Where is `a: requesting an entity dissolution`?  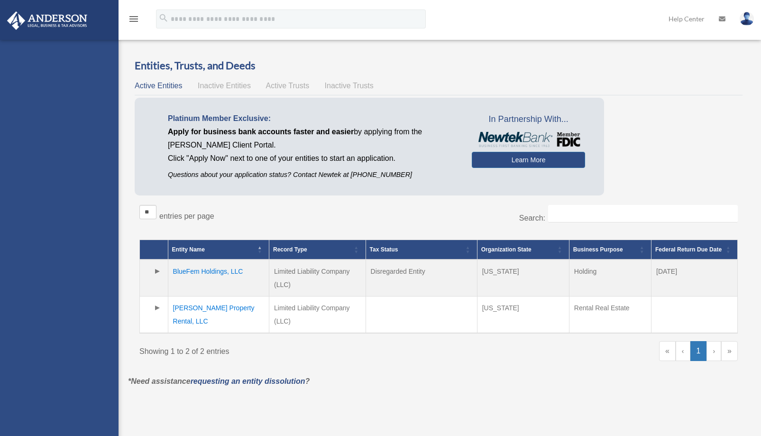
a: requesting an entity dissolution is located at coordinates (248, 381).